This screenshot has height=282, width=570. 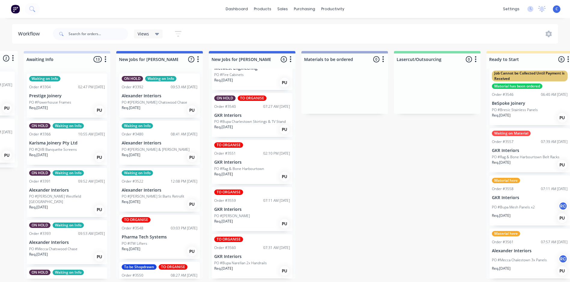 What do you see at coordinates (252, 68) in the screenshot?
I see `p: Metwest Engineering` at bounding box center [252, 68].